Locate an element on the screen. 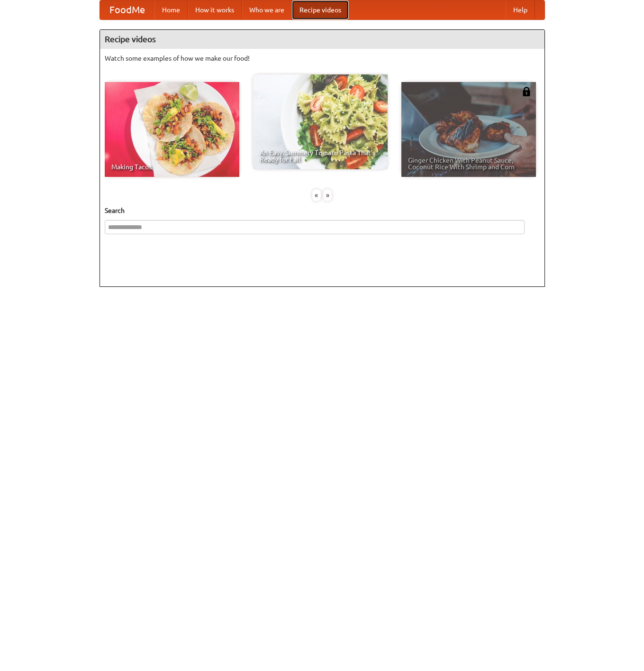 This screenshot has width=644, height=671. a: FoodMe is located at coordinates (127, 10).